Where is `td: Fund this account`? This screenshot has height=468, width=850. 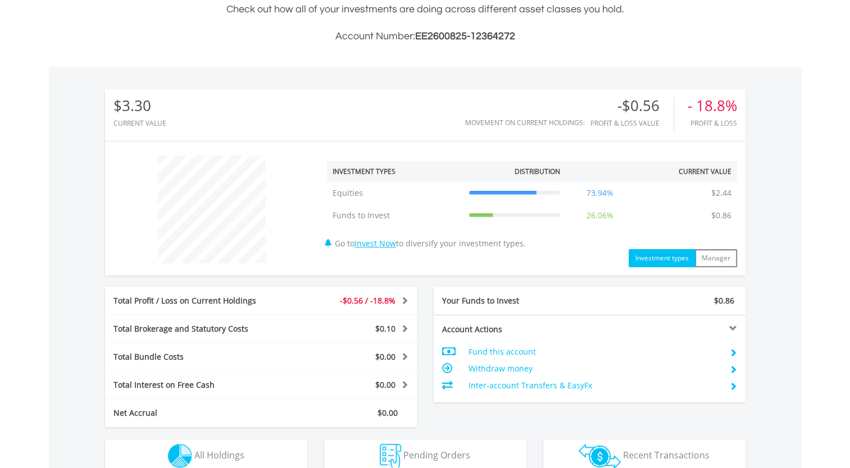 td: Fund this account is located at coordinates (594, 352).